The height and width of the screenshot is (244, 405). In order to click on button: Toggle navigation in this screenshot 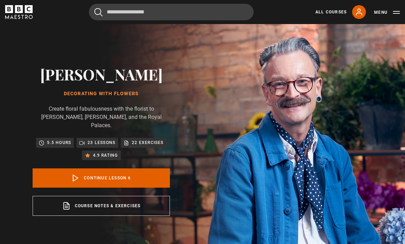, I will do `click(387, 12)`.